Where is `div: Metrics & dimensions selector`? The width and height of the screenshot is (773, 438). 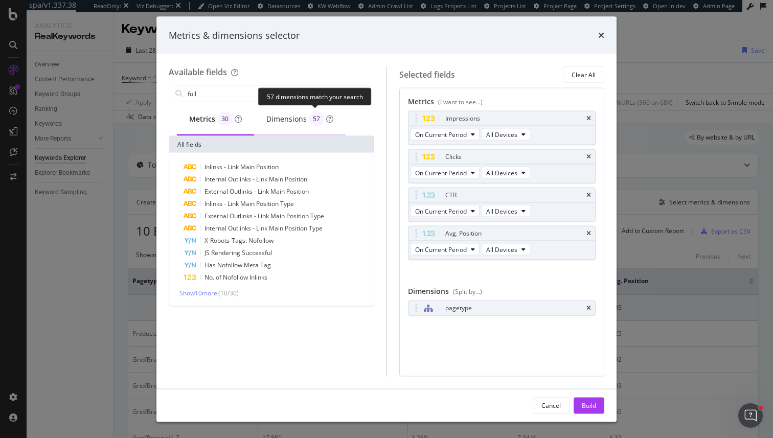 div: Metrics & dimensions selector is located at coordinates (234, 35).